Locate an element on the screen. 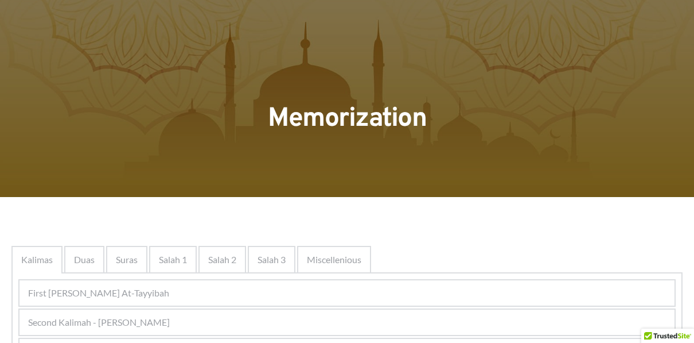  span: Suras is located at coordinates (127, 259).